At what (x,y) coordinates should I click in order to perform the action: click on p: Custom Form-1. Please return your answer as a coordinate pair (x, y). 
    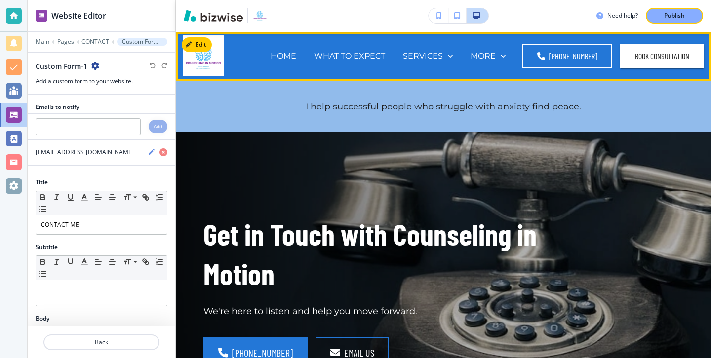
    Looking at the image, I should click on (142, 42).